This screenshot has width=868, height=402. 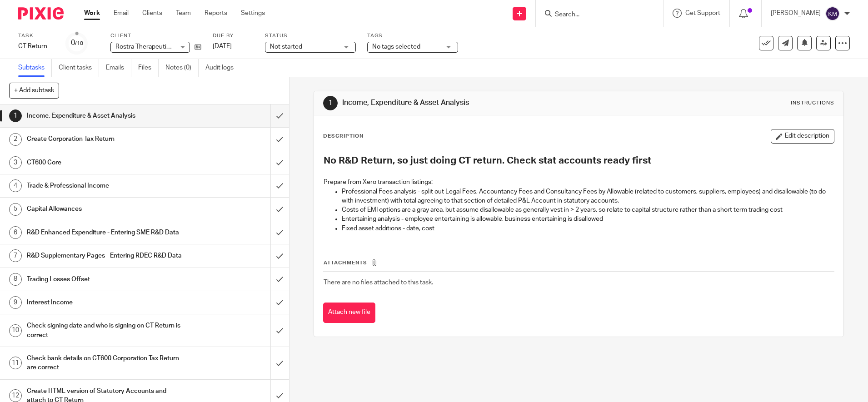 I want to click on h1: R&D Supplementary Pages - Entering RDEC R&D Data, so click(x=105, y=256).